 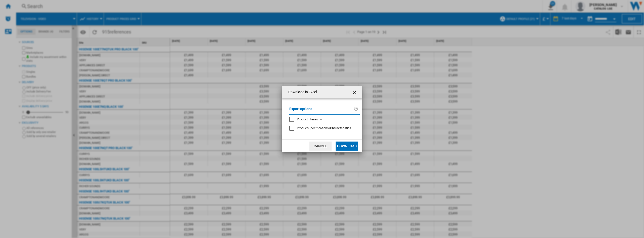 I want to click on button: Cancel, so click(x=321, y=146).